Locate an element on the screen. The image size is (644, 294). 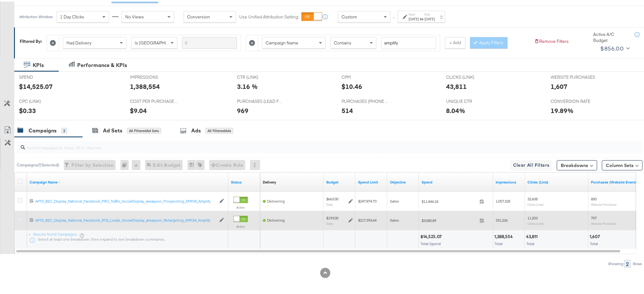
div: Performance & KPIs is located at coordinates (102, 63).